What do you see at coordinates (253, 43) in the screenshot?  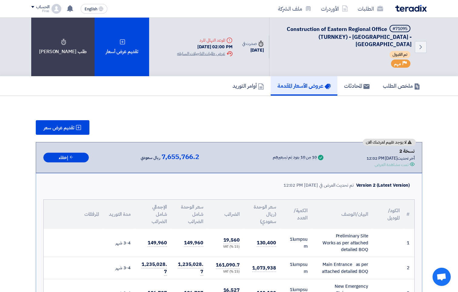 I see `div: صدرت في` at bounding box center [253, 43].